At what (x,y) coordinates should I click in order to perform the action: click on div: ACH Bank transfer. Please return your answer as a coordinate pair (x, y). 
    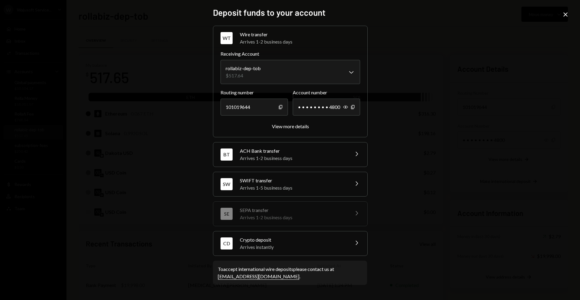
    Looking at the image, I should click on (293, 151).